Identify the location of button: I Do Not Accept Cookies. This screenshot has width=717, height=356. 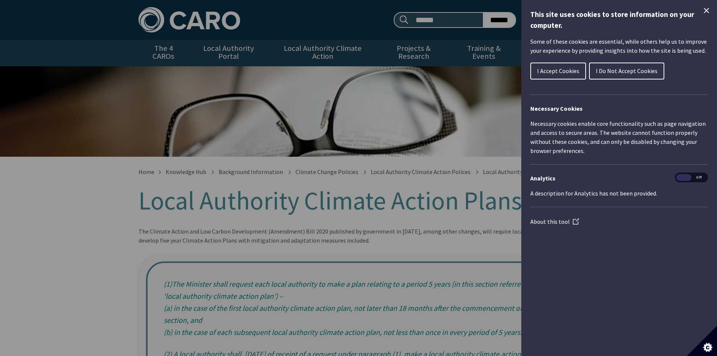
(627, 71).